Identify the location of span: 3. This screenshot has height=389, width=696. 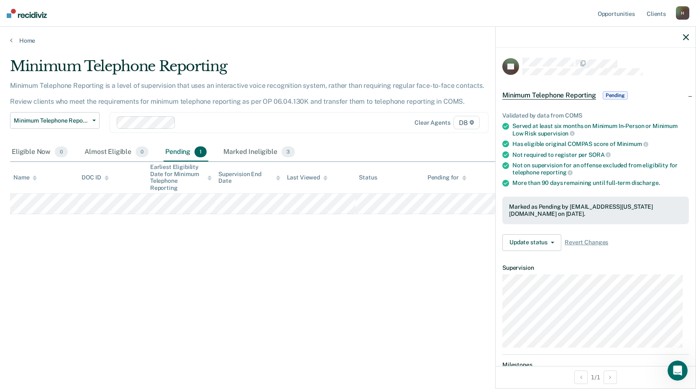
(288, 152).